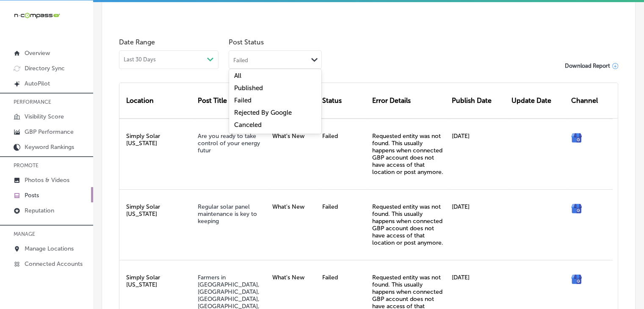  Describe the element at coordinates (137, 42) in the screenshot. I see `label: Date Range` at that location.